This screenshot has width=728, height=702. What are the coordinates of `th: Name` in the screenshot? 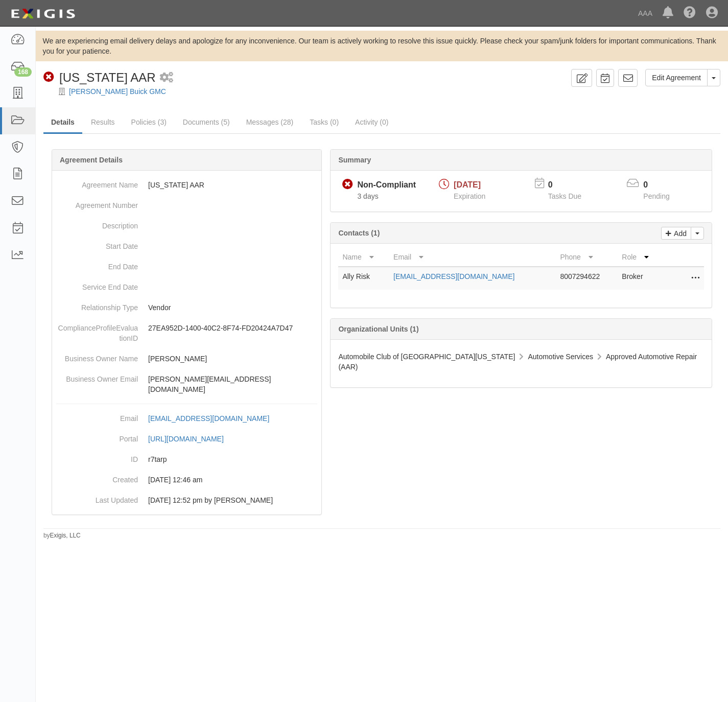 It's located at (364, 257).